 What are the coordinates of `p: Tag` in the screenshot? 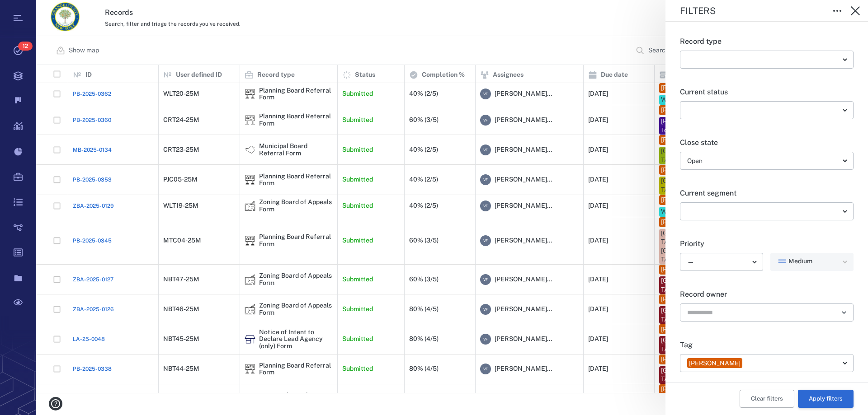 It's located at (767, 345).